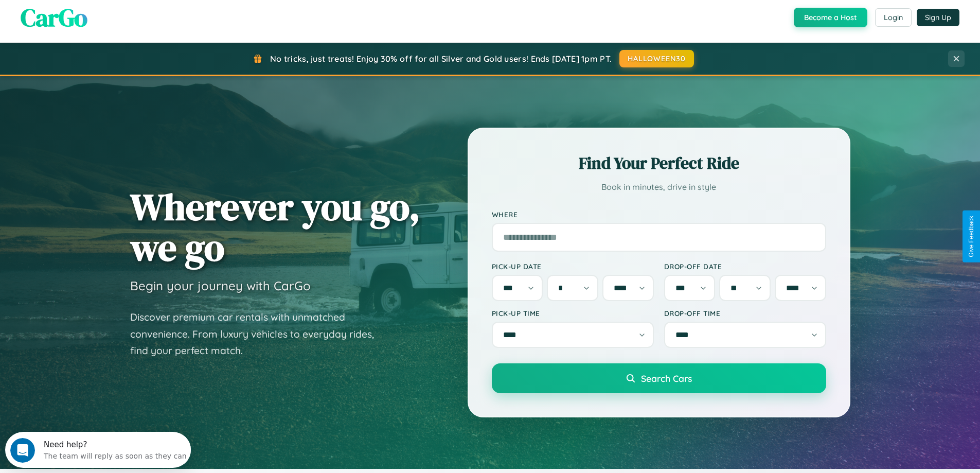 The width and height of the screenshot is (980, 473). I want to click on span: Search Cars, so click(666, 378).